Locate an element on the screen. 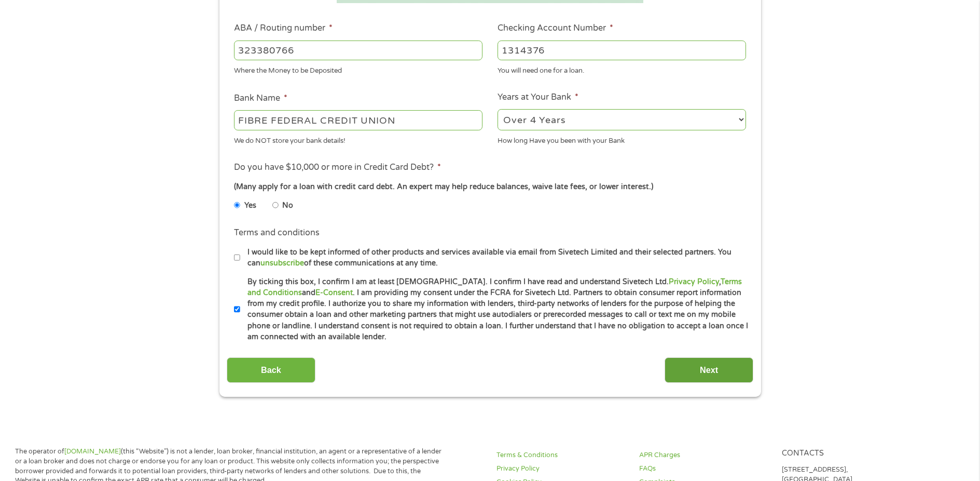  div: Where the Money to be Deposited is located at coordinates (358, 69).